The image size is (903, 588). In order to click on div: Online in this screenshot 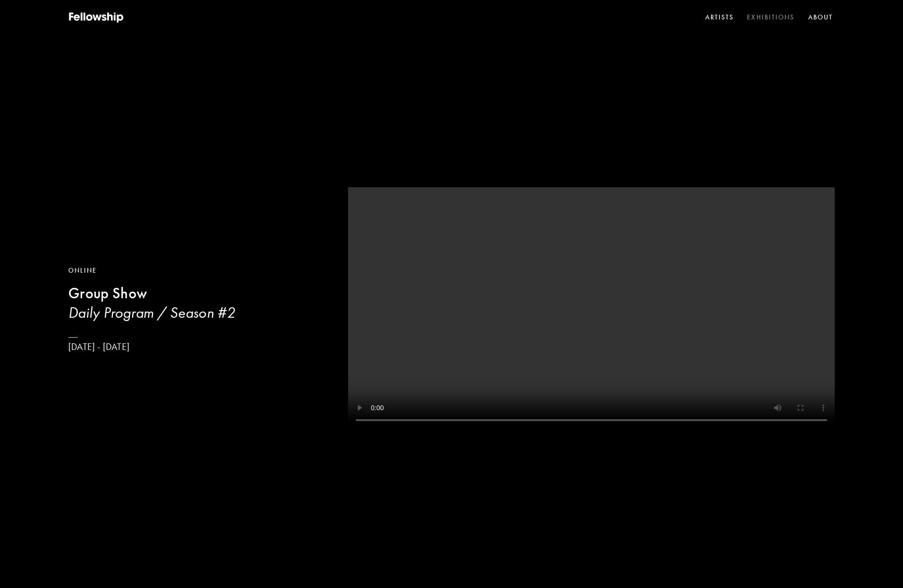, I will do `click(151, 271)`.